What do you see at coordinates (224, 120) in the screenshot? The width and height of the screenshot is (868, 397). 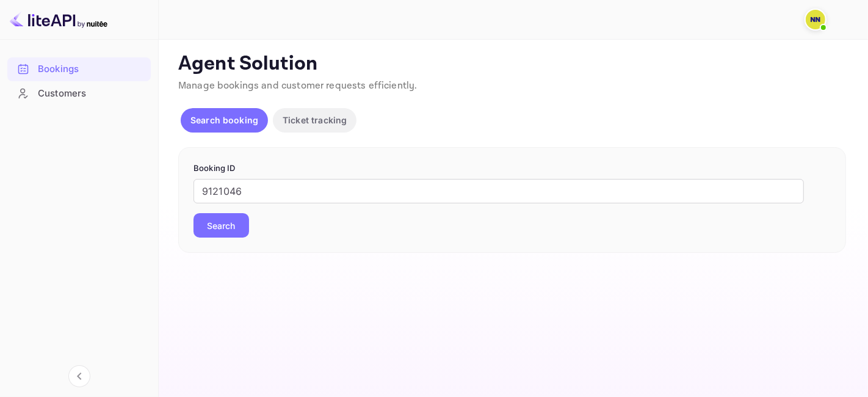 I see `p: Search booking` at bounding box center [224, 120].